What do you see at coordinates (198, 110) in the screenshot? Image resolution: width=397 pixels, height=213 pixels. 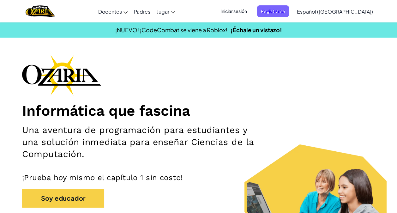 I see `h1: Informática que fascina` at bounding box center [198, 110].